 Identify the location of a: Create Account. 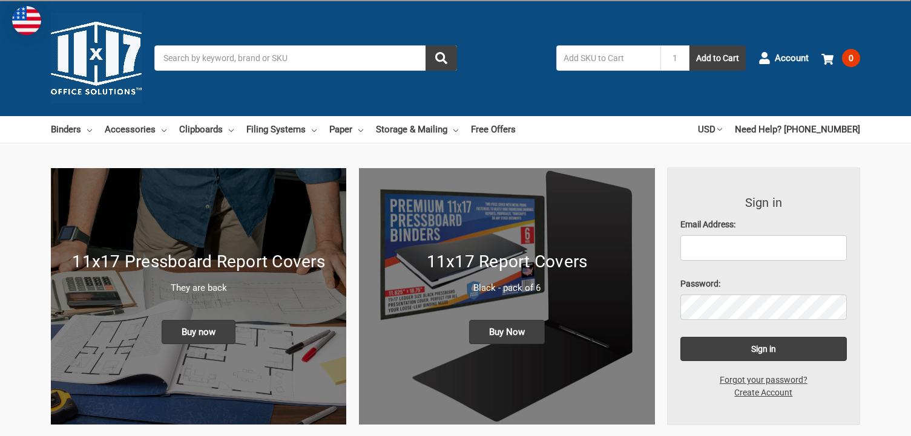
(763, 393).